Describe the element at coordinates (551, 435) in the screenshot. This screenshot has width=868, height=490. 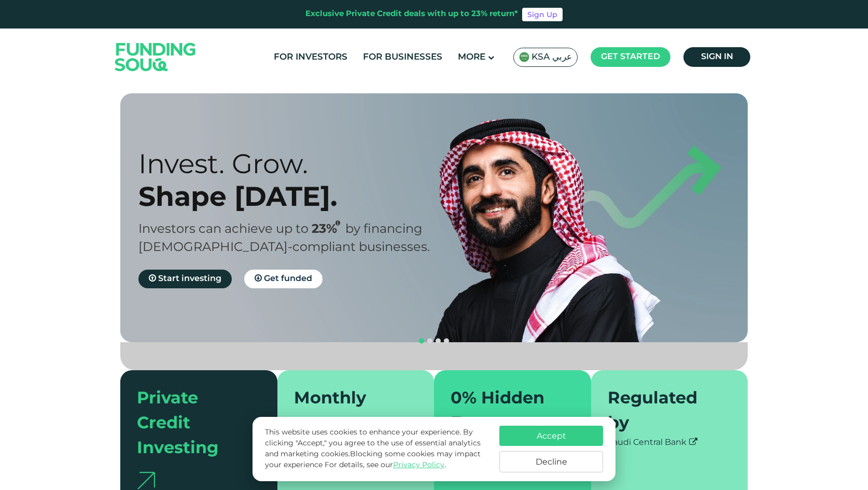
I see `button: Accept` at that location.